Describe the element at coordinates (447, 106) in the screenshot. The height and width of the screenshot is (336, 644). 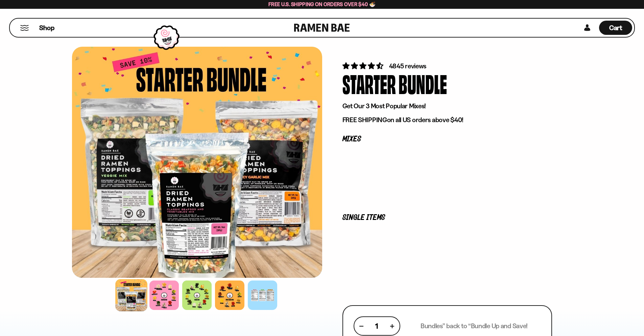
I see `p: Get Our 3 Most Popular Mixes!` at that location.